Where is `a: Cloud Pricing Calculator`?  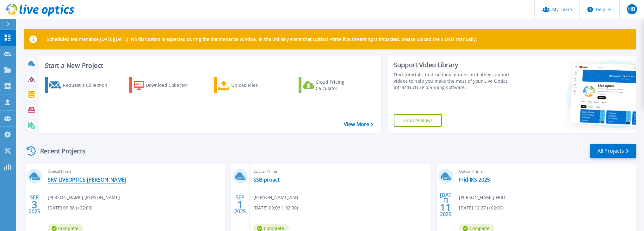 a: Cloud Pricing Calculator is located at coordinates (334, 85).